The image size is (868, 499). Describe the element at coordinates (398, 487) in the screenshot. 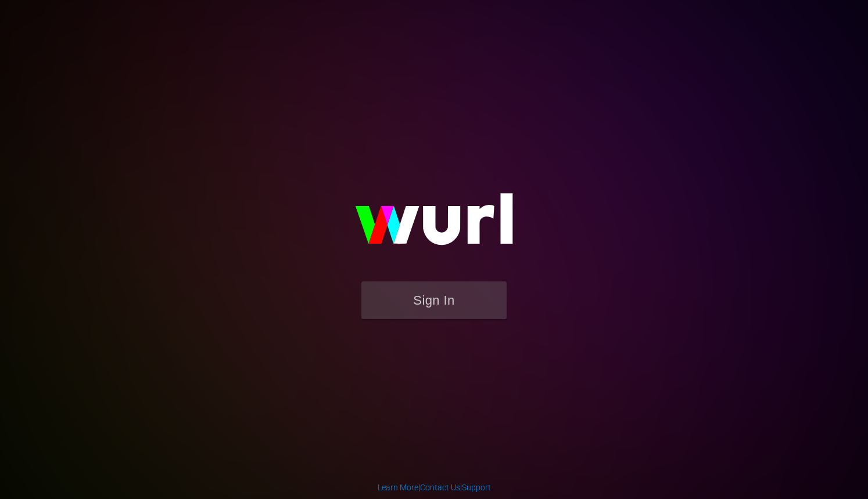

I see `a: Learn More` at that location.